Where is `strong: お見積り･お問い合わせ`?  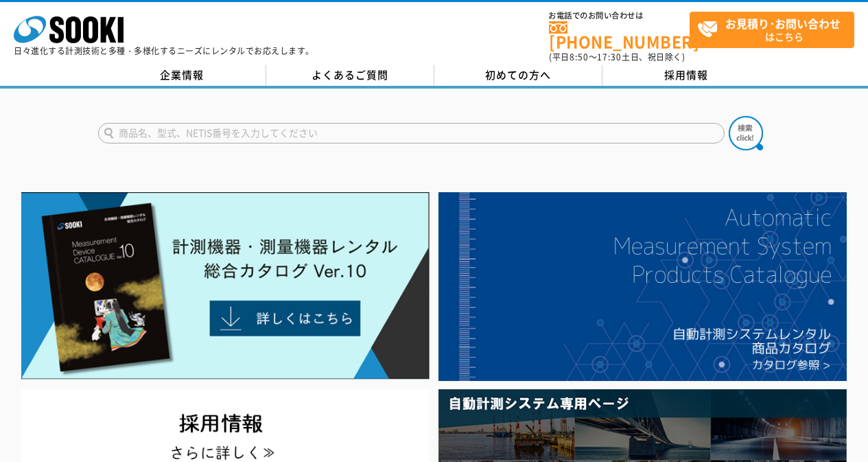 strong: お見積り･お問い合わせ is located at coordinates (783, 24).